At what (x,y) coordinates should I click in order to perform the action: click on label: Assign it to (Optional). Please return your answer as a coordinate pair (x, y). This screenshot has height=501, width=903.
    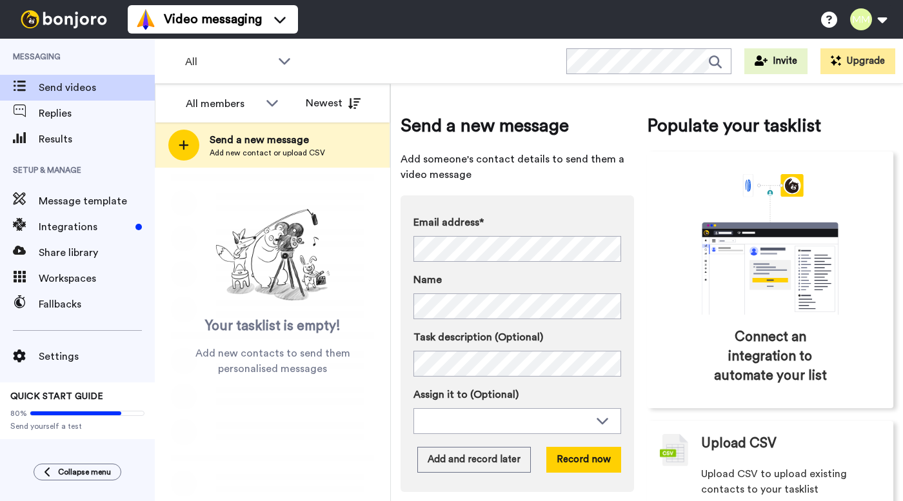
    Looking at the image, I should click on (517, 395).